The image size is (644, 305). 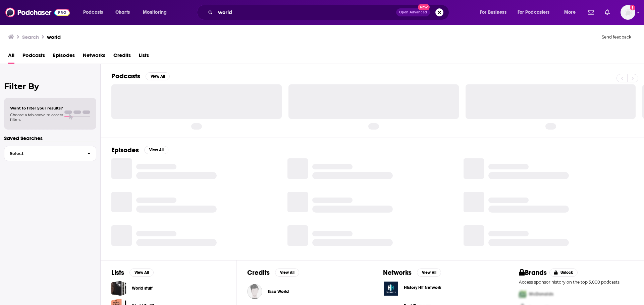 I want to click on span: All, so click(x=11, y=57).